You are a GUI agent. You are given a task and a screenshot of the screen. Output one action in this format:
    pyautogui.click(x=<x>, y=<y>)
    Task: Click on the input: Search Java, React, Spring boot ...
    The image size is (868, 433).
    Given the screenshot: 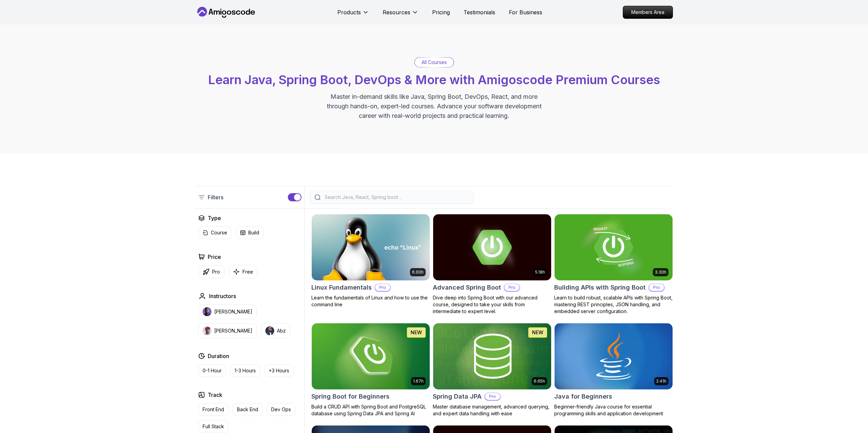 What is the action you would take?
    pyautogui.click(x=396, y=198)
    